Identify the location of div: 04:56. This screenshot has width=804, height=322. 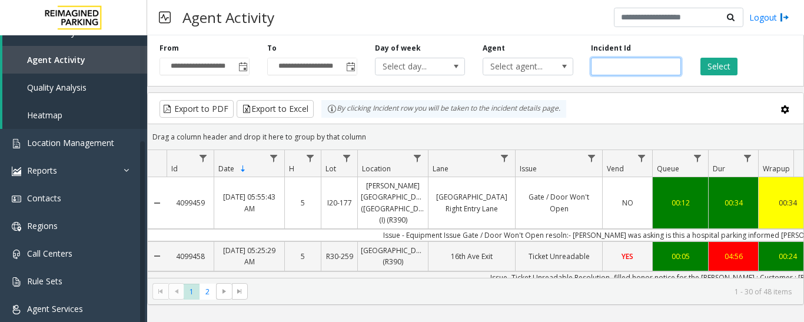
(734, 256).